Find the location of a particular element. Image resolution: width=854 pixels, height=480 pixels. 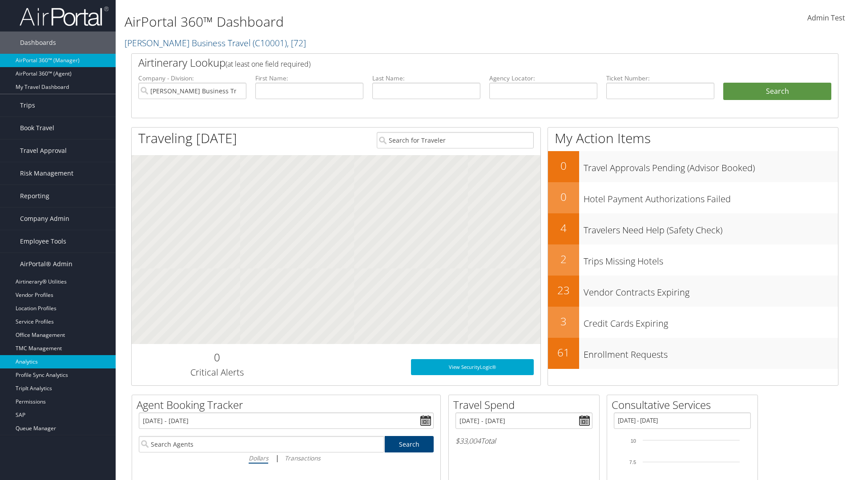

i: Dollars is located at coordinates (258, 458).